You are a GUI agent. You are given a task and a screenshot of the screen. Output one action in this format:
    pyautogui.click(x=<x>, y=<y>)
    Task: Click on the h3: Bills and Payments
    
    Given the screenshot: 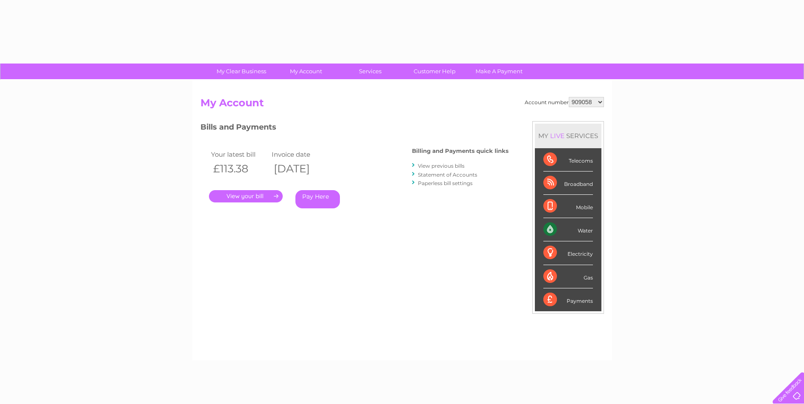 What is the action you would take?
    pyautogui.click(x=354, y=128)
    